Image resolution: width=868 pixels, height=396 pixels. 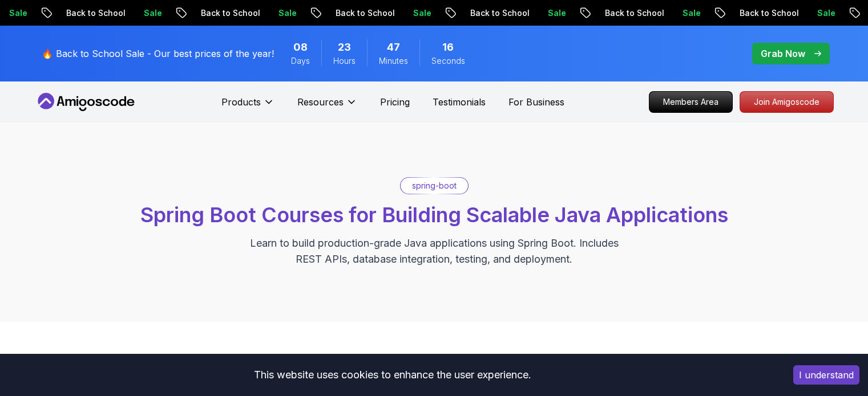 I want to click on p: spring-boot, so click(x=434, y=186).